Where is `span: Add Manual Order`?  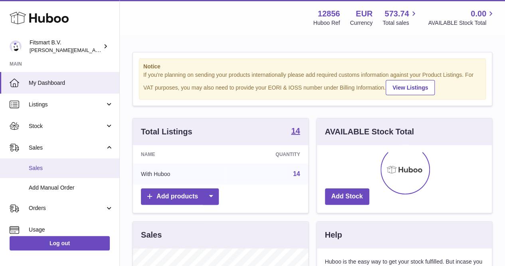 span: Add Manual Order is located at coordinates (71, 187).